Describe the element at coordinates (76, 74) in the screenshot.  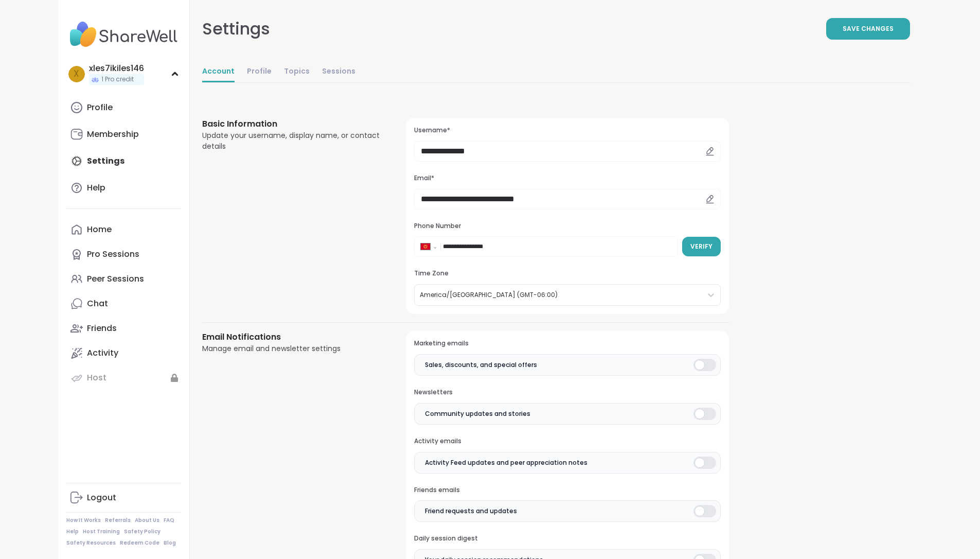
I see `span: x` at that location.